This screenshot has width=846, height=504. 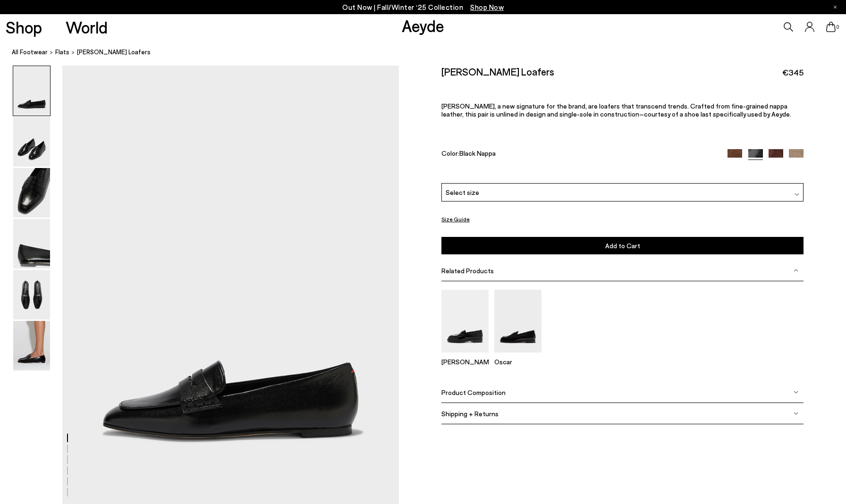 What do you see at coordinates (32, 346) in the screenshot?
I see `img: Alfie Leather Loafers - Image 6` at bounding box center [32, 346].